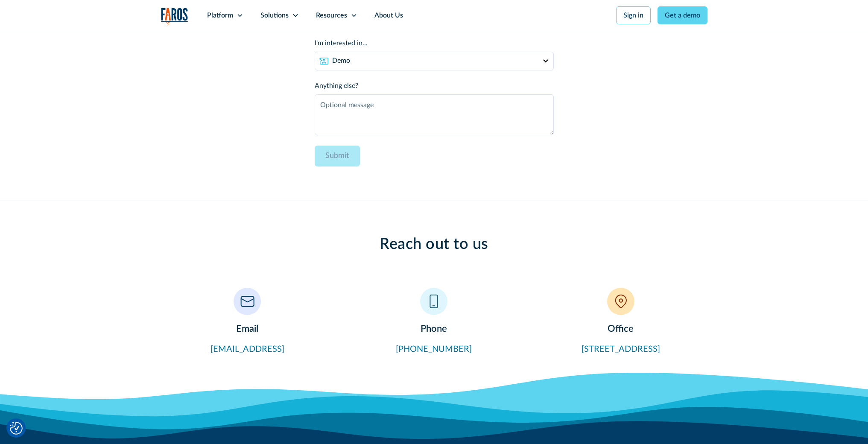 The height and width of the screenshot is (444, 868). I want to click on img: Logo of the analytics and reporting company Faros., so click(175, 16).